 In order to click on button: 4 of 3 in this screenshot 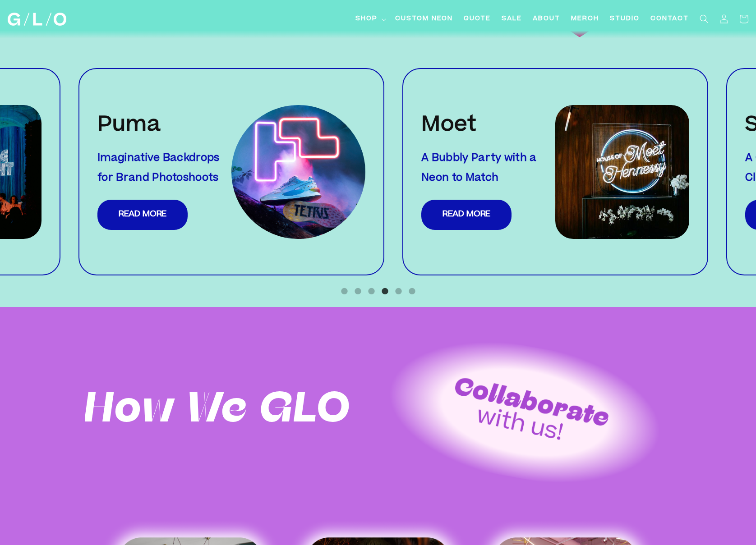, I will do `click(384, 291)`.